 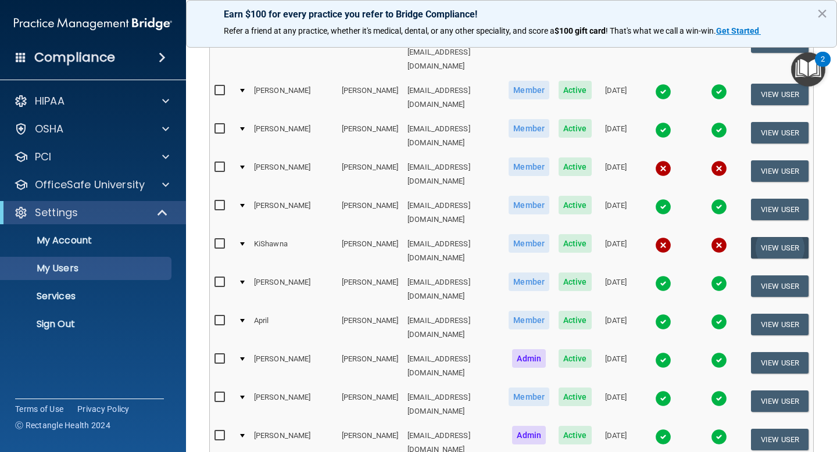 What do you see at coordinates (822, 13) in the screenshot?
I see `button: Close` at bounding box center [822, 13].